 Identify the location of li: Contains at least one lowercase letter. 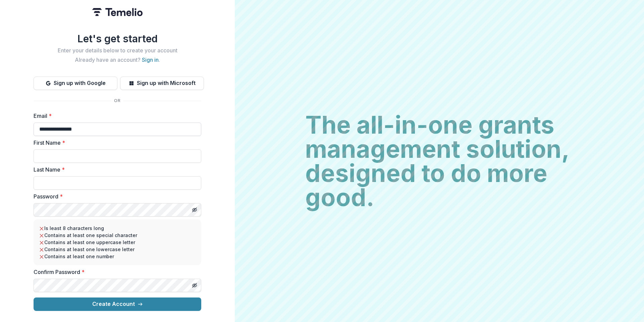
(118, 249).